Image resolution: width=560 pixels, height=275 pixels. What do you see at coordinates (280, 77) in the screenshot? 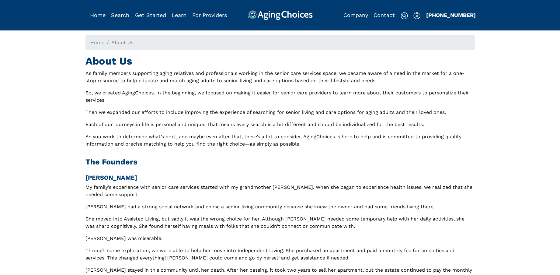
I see `p: As family members supporting aging relatives and professionals working in the senior care service...` at bounding box center [280, 77].